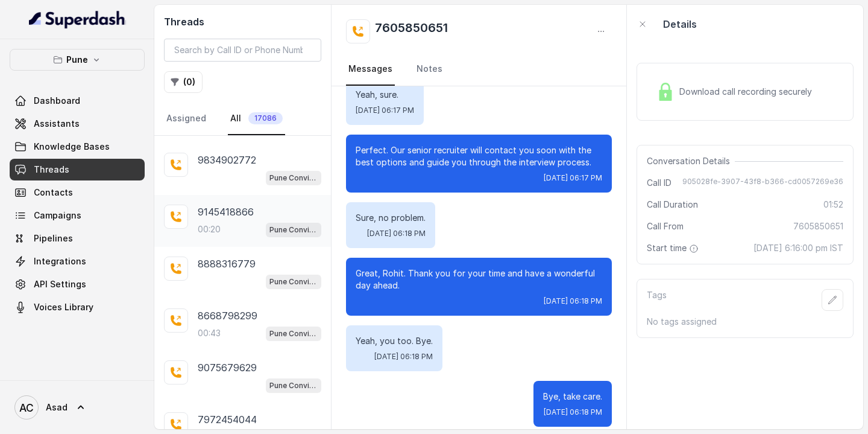  What do you see at coordinates (666, 92) in the screenshot?
I see `img: Lock Icon` at bounding box center [666, 92].